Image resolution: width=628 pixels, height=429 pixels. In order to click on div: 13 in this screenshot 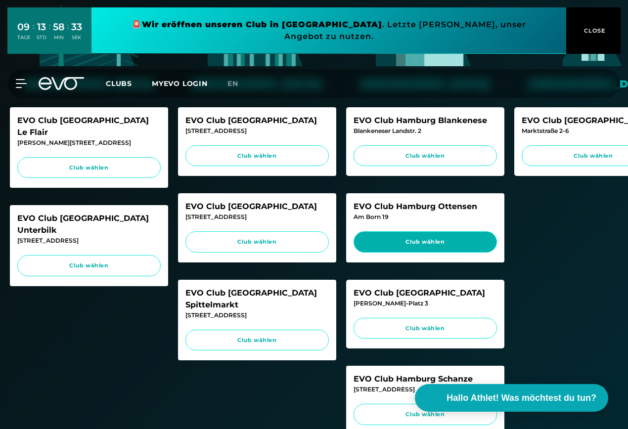, I will do `click(42, 27)`.